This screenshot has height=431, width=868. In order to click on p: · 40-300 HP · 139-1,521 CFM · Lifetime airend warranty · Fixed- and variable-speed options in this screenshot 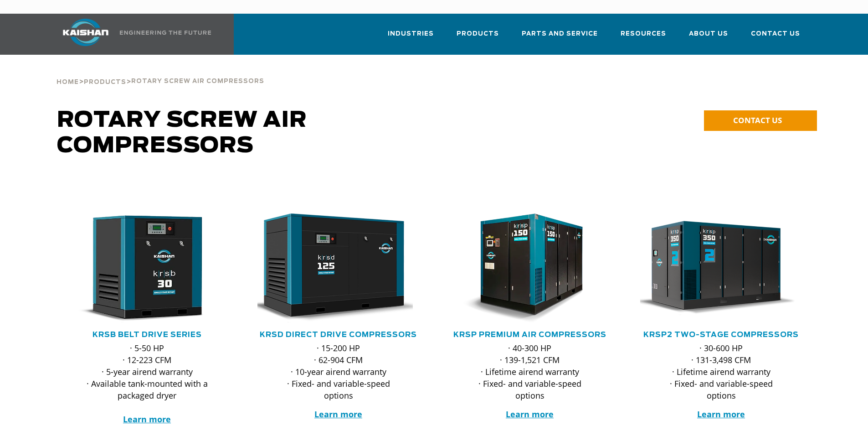, I will do `click(530, 372)`.